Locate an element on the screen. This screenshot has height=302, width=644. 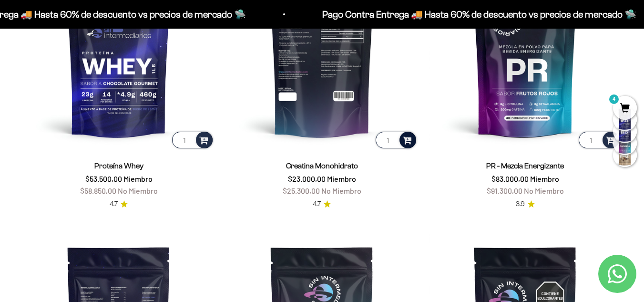
span: $25.300,00 is located at coordinates (301, 190).